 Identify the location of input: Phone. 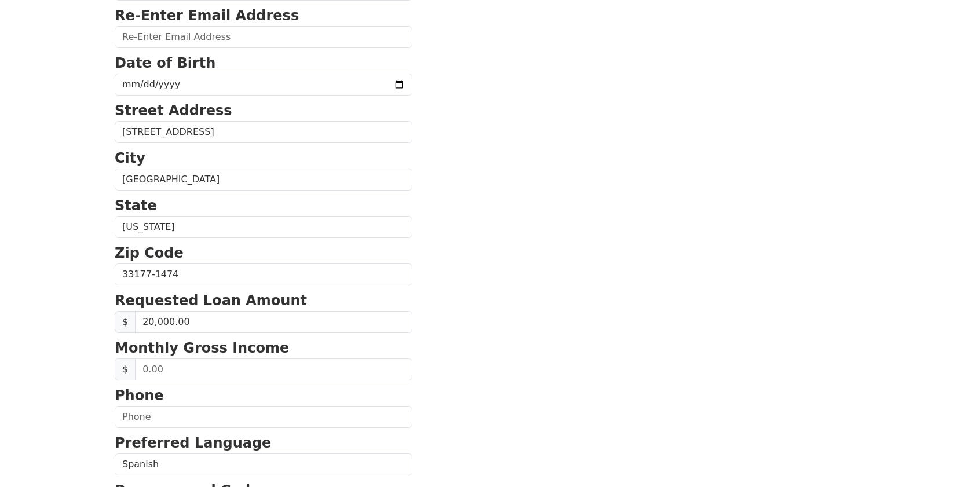
(264, 418).